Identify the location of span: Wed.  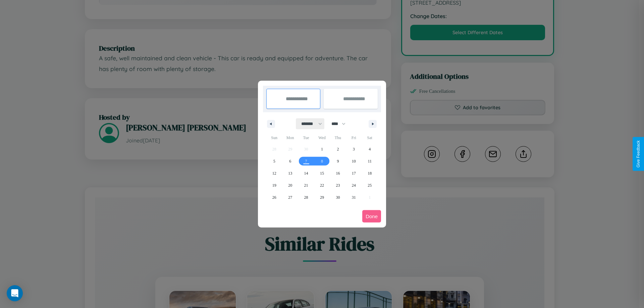
(322, 138).